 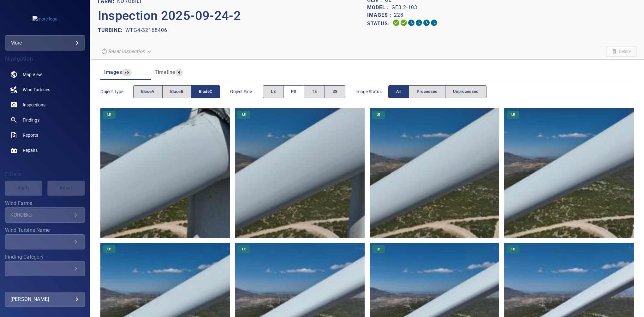 What do you see at coordinates (427, 92) in the screenshot?
I see `button: Processed` at bounding box center [427, 92].